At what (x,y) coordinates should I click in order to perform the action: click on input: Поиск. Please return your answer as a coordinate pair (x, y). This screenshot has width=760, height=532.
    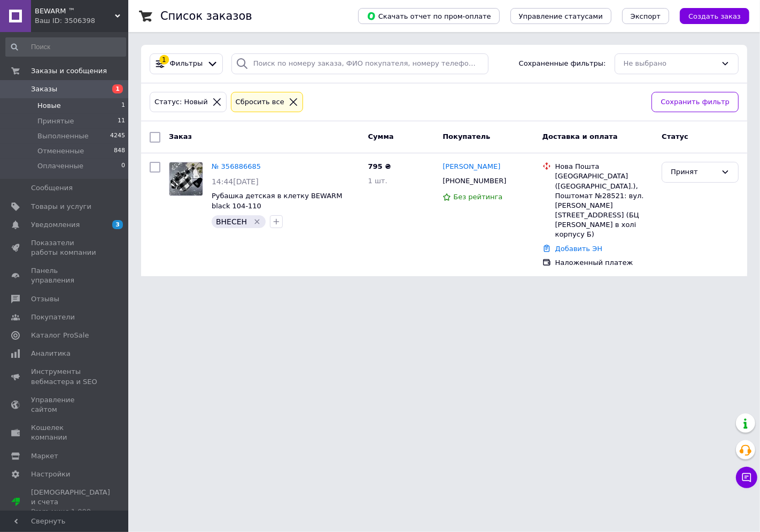
    Looking at the image, I should click on (66, 47).